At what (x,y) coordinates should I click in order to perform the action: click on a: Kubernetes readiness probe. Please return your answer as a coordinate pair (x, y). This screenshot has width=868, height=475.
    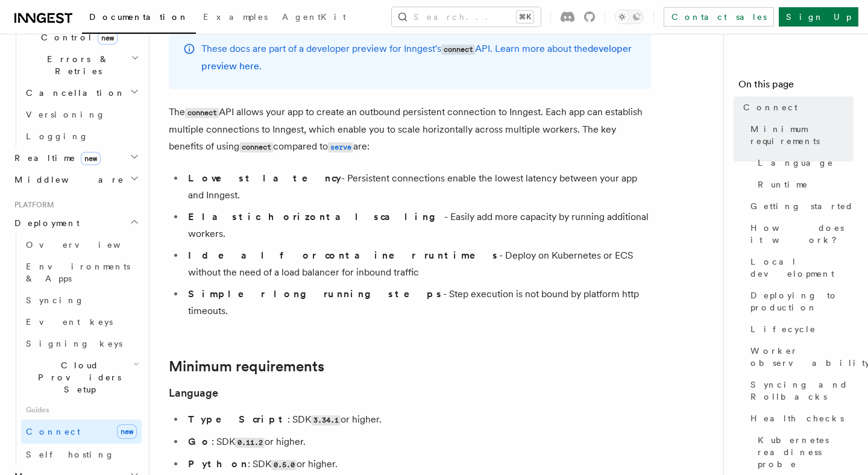
    Looking at the image, I should click on (803, 452).